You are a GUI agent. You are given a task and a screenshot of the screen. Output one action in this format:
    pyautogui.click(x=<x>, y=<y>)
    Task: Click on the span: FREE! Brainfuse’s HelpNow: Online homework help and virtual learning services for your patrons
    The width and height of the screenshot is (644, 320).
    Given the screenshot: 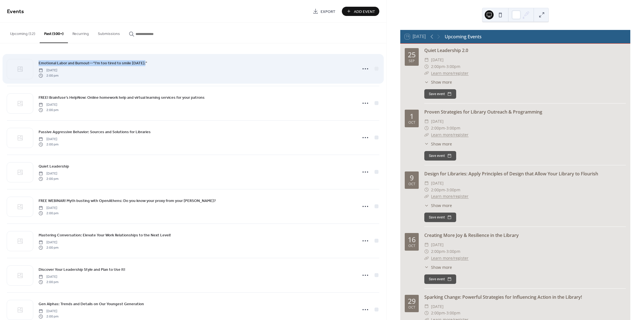 What is the action you would take?
    pyautogui.click(x=122, y=98)
    